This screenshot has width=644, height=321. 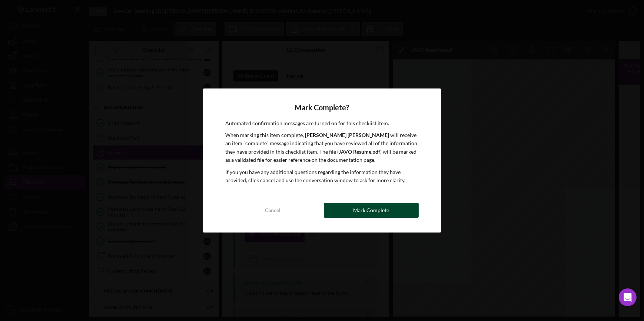 I want to click on div: Cancel, so click(x=273, y=211).